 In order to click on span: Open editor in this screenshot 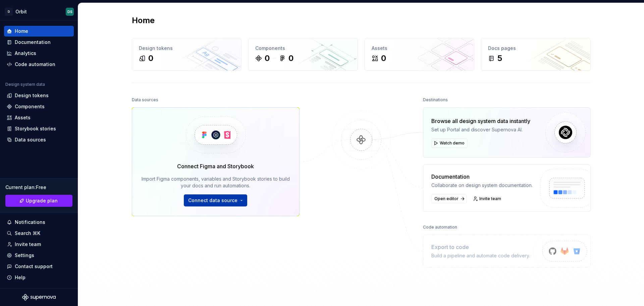, I will do `click(446, 199)`.